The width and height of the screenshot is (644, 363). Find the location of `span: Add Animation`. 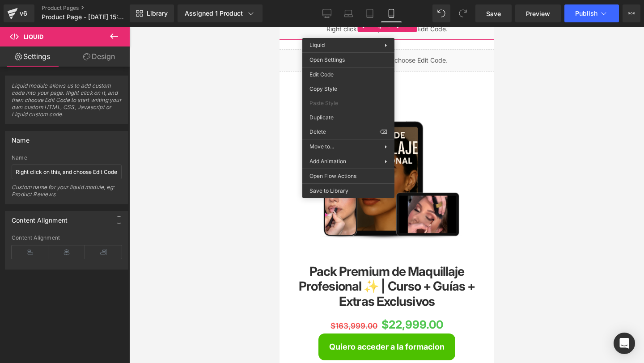

span: Add Animation is located at coordinates (347, 161).